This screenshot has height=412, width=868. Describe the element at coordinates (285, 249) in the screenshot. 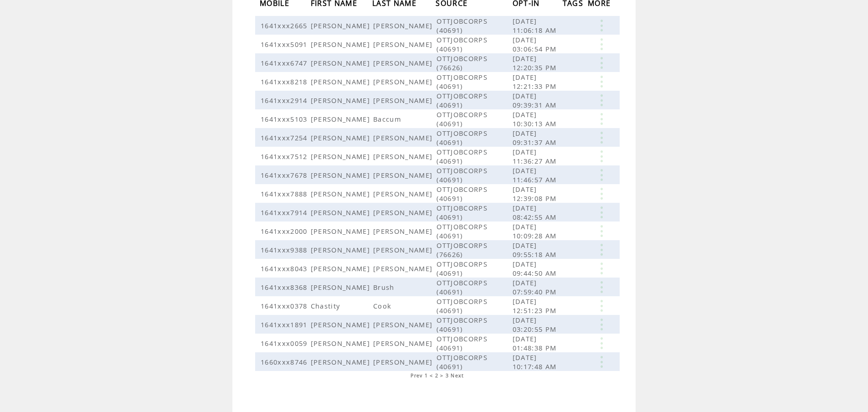

I see `span: 1641xxx9388` at that location.